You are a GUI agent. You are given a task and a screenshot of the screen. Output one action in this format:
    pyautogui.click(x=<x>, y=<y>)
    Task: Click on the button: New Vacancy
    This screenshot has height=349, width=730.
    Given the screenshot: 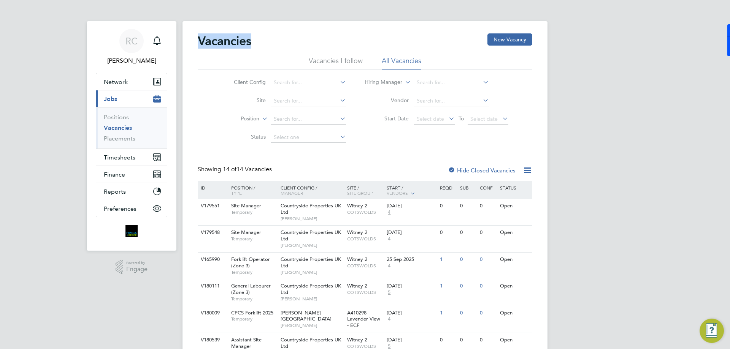 What is the action you would take?
    pyautogui.click(x=510, y=40)
    